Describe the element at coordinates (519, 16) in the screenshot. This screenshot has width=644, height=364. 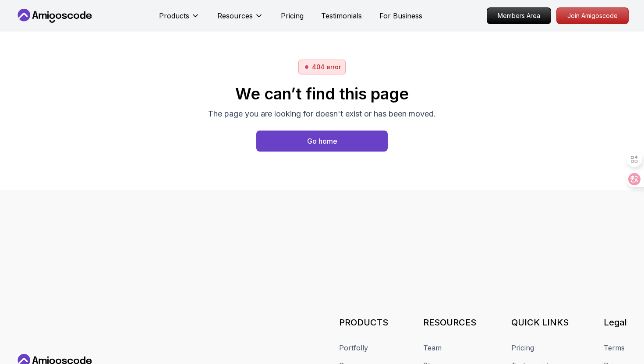
I see `a: Members Area` at that location.